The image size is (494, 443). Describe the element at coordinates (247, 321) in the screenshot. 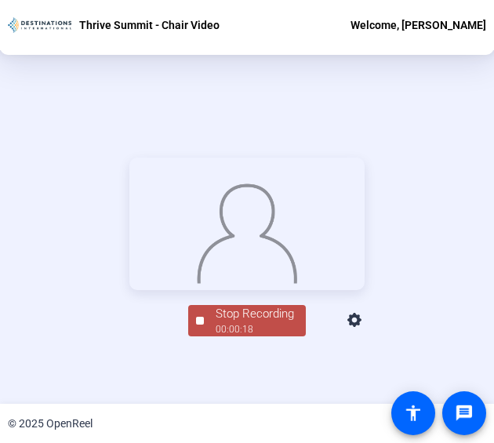

I see `button: Stop Recording00:00:18` at that location.